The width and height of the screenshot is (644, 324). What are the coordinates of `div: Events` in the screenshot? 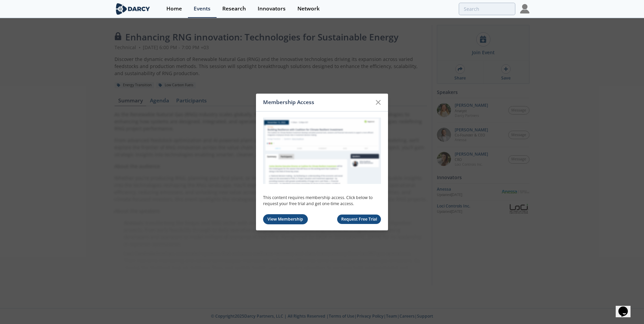 It's located at (202, 9).